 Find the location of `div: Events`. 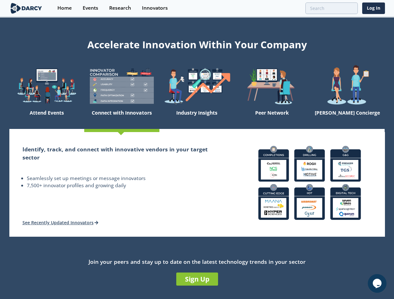

div: Events is located at coordinates (90, 8).